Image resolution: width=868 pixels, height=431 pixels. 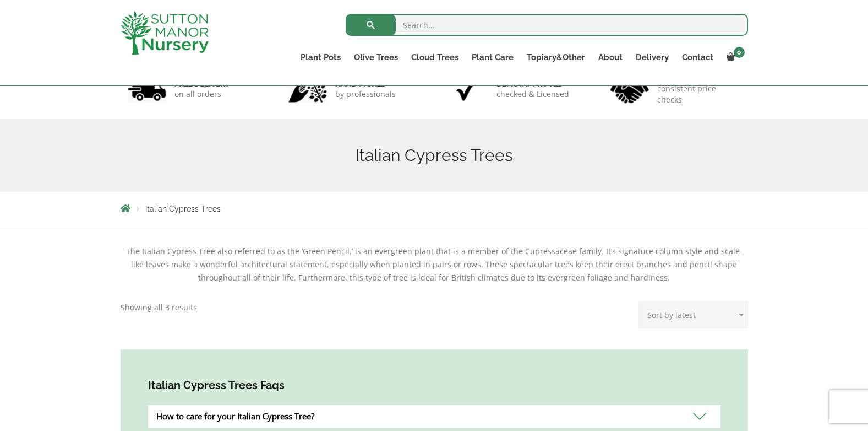 I want to click on input: Search..., so click(x=547, y=25).